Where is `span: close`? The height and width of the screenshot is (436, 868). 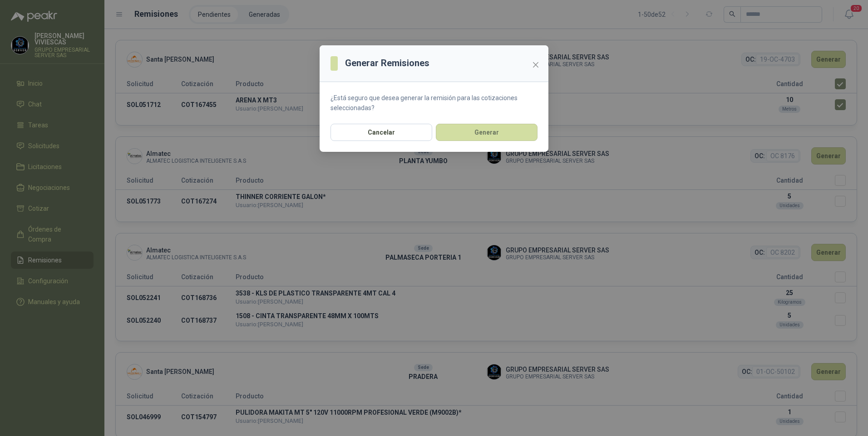
span: close is located at coordinates (535, 65).